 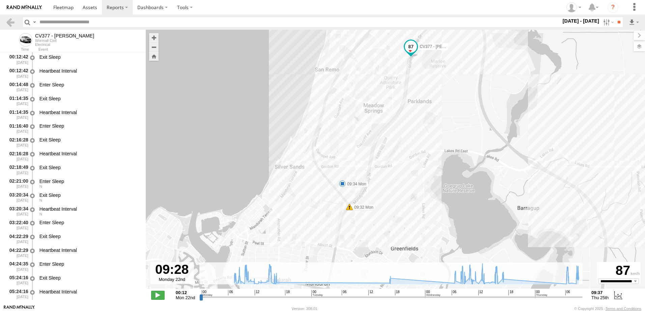 What do you see at coordinates (305, 308) in the screenshot?
I see `div: Version: 308.01` at bounding box center [305, 308].